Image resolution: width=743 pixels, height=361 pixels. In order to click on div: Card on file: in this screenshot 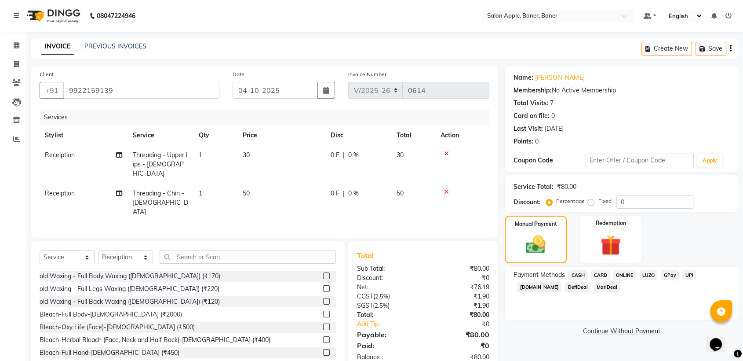, I will do `click(532, 116)`.